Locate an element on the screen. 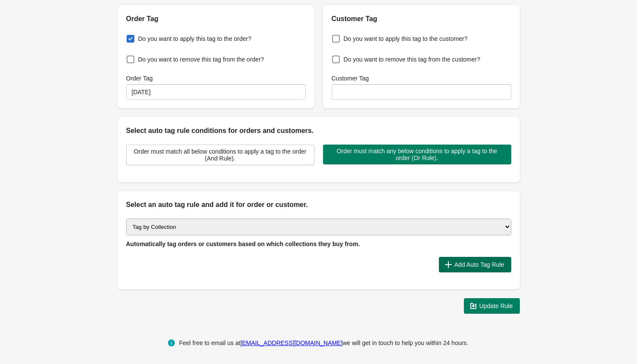 The width and height of the screenshot is (637, 364). div: Feel free to email us at we will get in touch to help you within 24 hours. is located at coordinates (324, 343).